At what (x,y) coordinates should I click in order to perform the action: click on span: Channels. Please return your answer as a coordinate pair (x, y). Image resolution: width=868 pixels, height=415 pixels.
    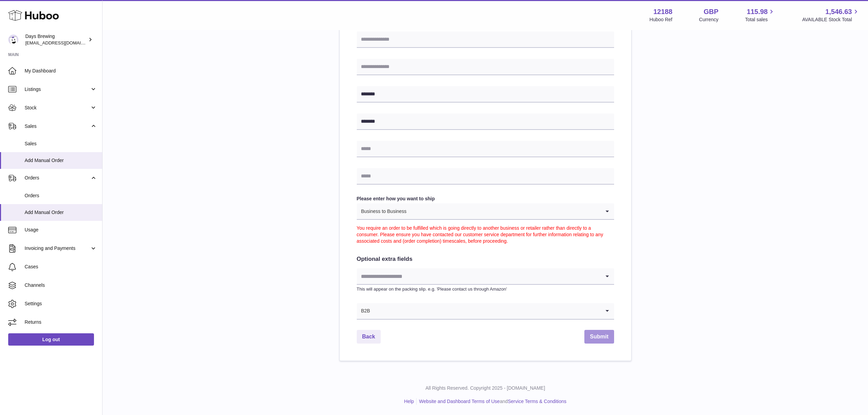
    Looking at the image, I should click on (61, 285).